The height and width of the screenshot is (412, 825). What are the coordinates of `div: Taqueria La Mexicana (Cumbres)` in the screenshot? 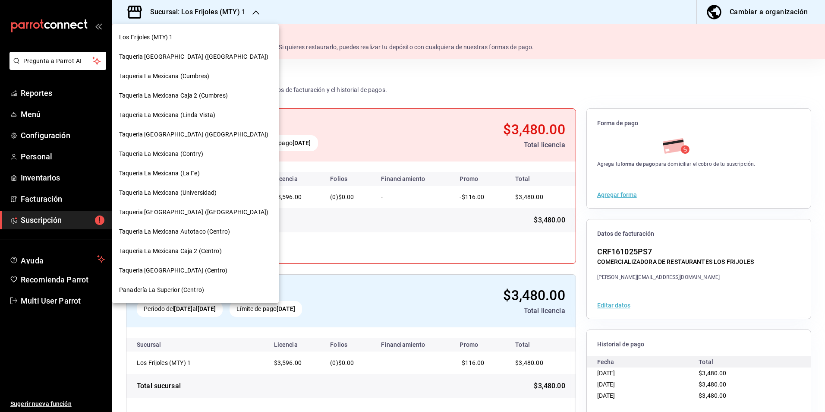 It's located at (195, 76).